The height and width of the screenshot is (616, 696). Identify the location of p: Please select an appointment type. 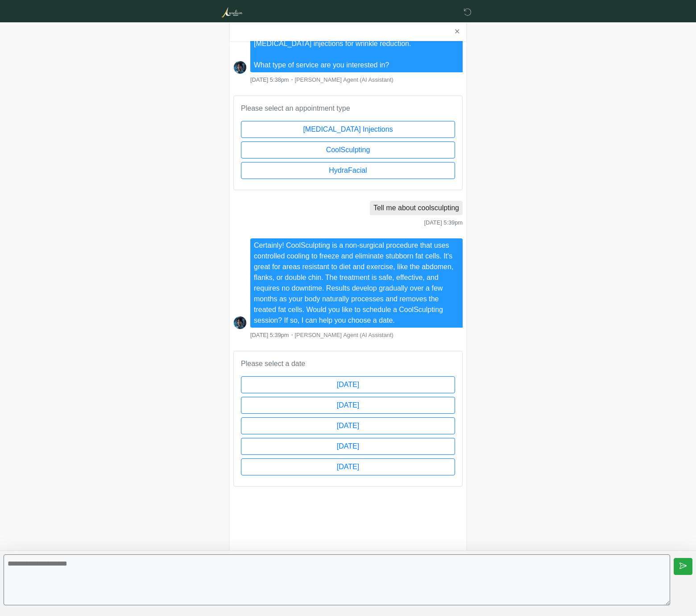
(348, 109).